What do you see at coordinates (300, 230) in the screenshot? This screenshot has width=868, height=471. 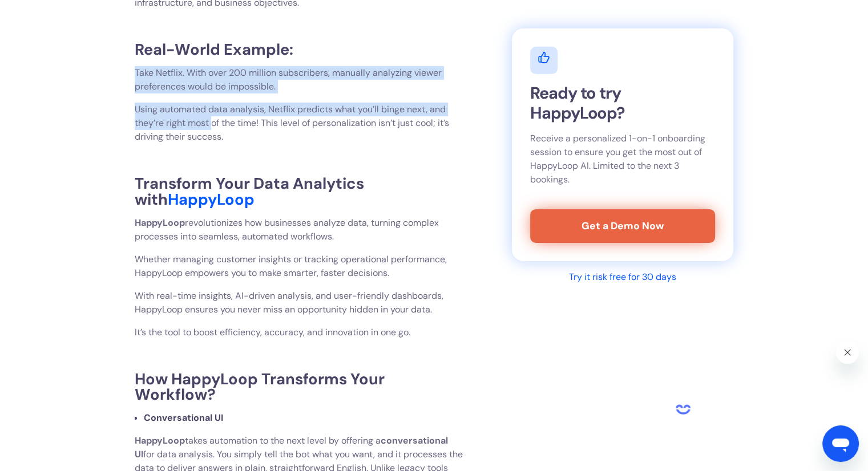 I see `p: revolutionizes how businesses analyze data, turning complex processes into seamless, automated wo...` at bounding box center [300, 230].